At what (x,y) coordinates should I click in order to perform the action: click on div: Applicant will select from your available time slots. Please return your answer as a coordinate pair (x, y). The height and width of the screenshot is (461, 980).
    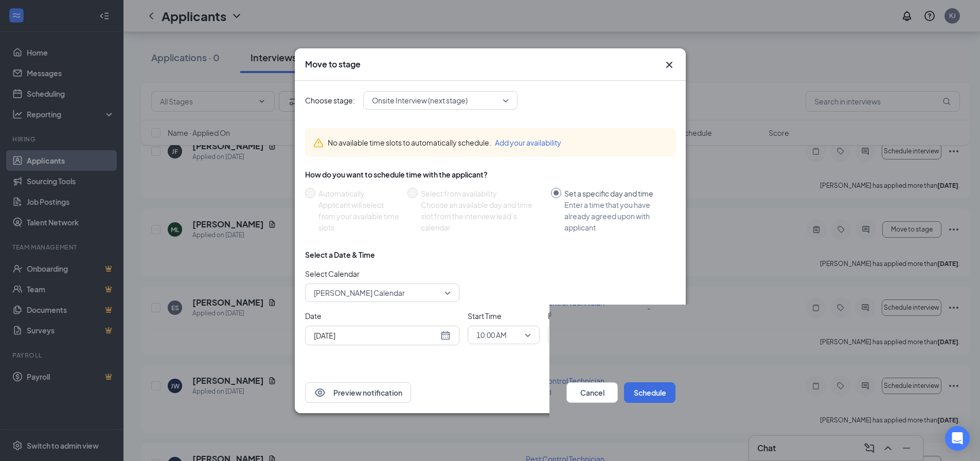
    Looking at the image, I should click on (359, 216).